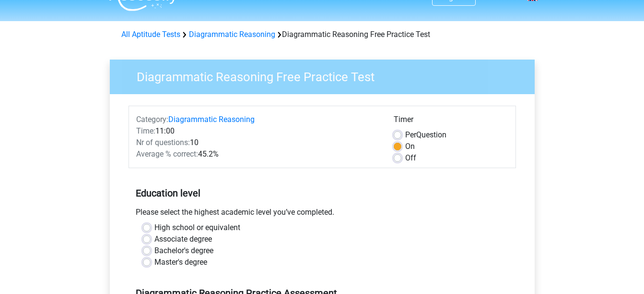  What do you see at coordinates (411, 134) in the screenshot?
I see `span: Per` at bounding box center [411, 134].